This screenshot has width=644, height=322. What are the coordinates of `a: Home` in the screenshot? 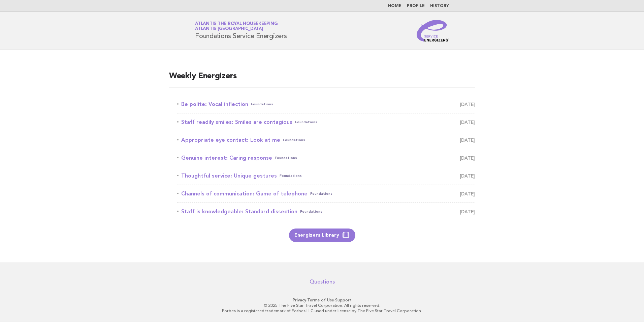 It's located at (395, 6).